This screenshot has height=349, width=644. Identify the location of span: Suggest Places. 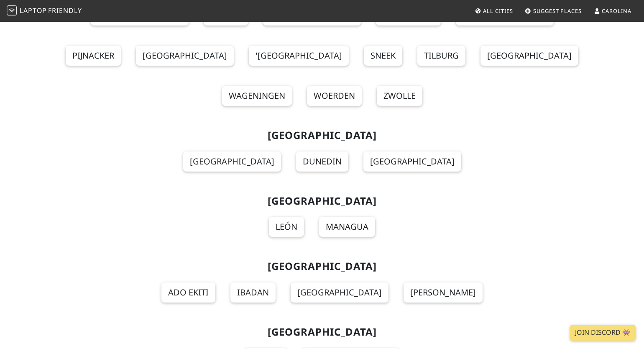
(557, 11).